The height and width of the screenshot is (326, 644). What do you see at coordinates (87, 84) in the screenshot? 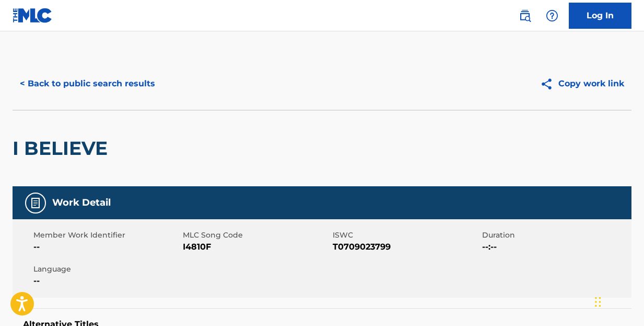
I see `button: < Back to public search results` at bounding box center [87, 84].